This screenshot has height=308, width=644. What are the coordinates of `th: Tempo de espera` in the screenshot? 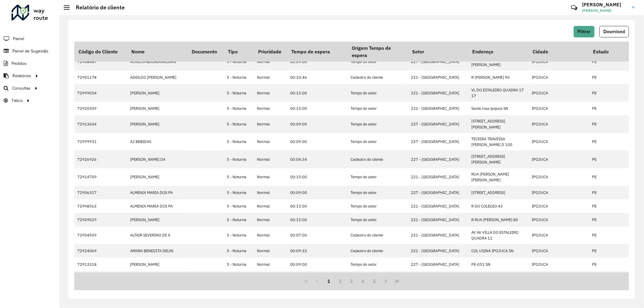 It's located at (317, 52).